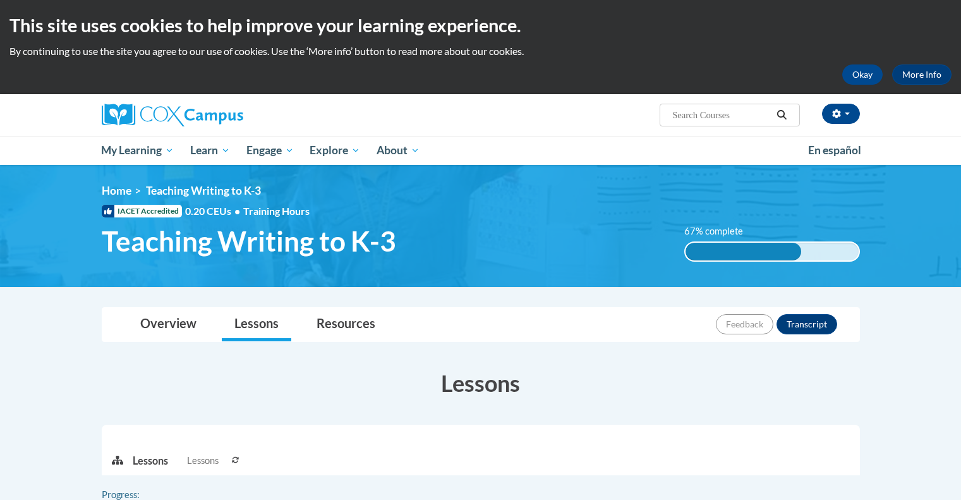 This screenshot has width=961, height=500. Describe the element at coordinates (270, 150) in the screenshot. I see `span: Engage` at that location.